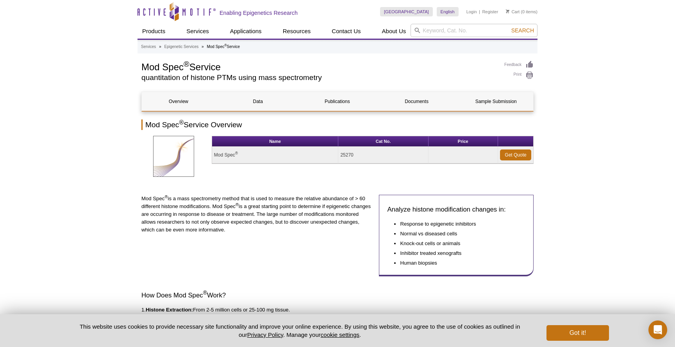 The image size is (675, 347). I want to click on img: Your Cart, so click(507, 11).